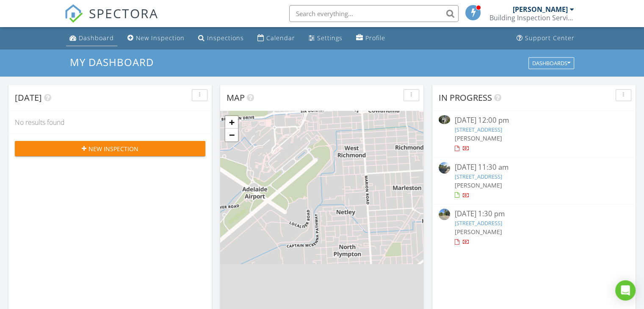 This screenshot has height=309, width=644. What do you see at coordinates (326, 38) in the screenshot?
I see `a: Settings` at bounding box center [326, 38].